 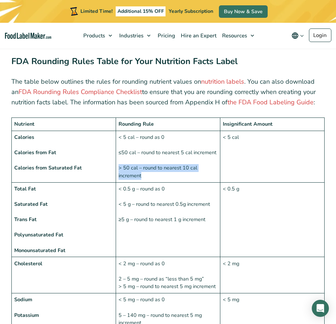 I want to click on span: Resources, so click(x=234, y=36).